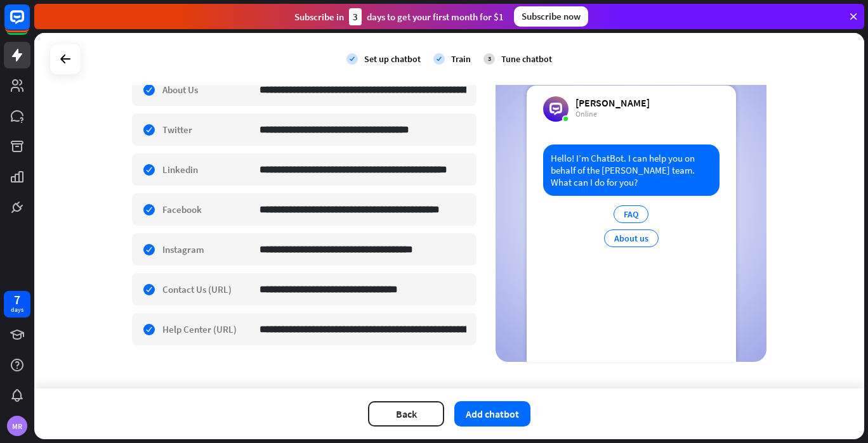  Describe the element at coordinates (399, 17) in the screenshot. I see `div: Subscribe in days to get your first month for $1` at that location.